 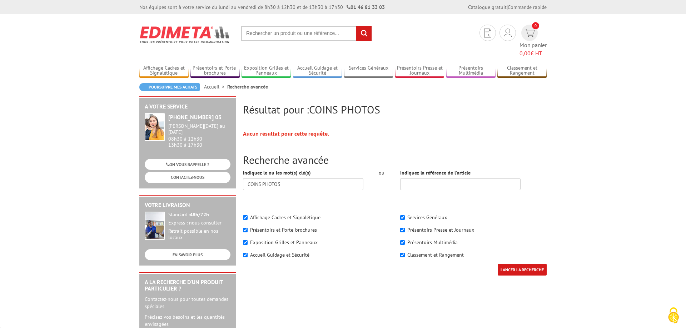 I want to click on a: Présentoirs Multimédia, so click(x=471, y=71).